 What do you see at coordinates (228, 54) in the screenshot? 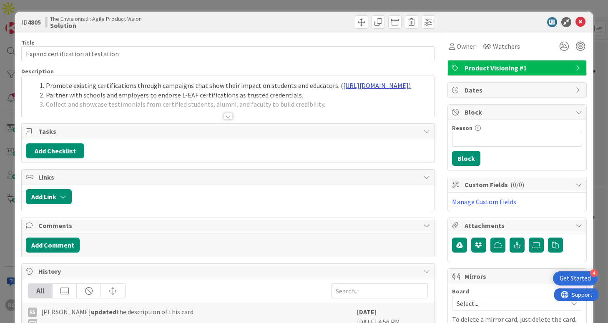
I see `input: type card name here...` at bounding box center [228, 54].